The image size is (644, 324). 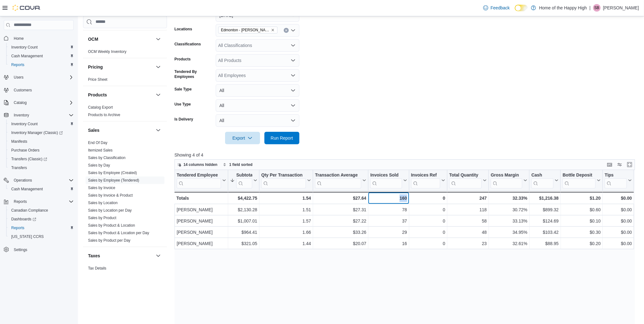 What do you see at coordinates (509, 210) in the screenshot?
I see `div: 30.72%` at bounding box center [509, 210].